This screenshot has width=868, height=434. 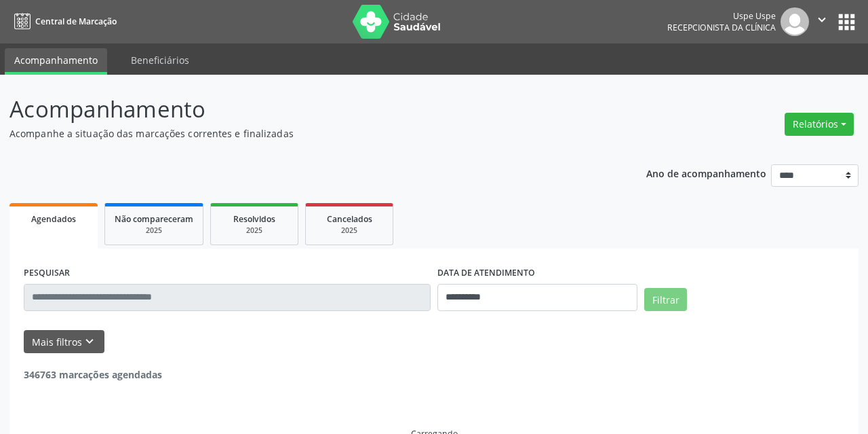 What do you see at coordinates (90, 341) in the screenshot?
I see `i: keyboard_arrow_down` at bounding box center [90, 341].